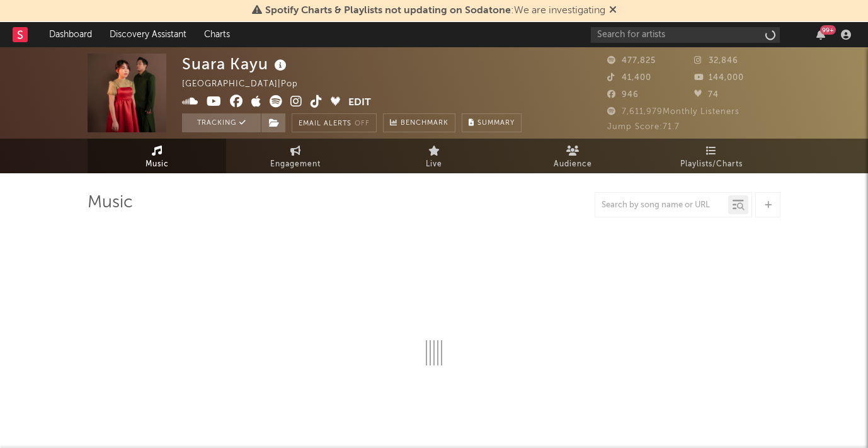  Describe the element at coordinates (295, 165) in the screenshot. I see `span: Engagement` at that location.